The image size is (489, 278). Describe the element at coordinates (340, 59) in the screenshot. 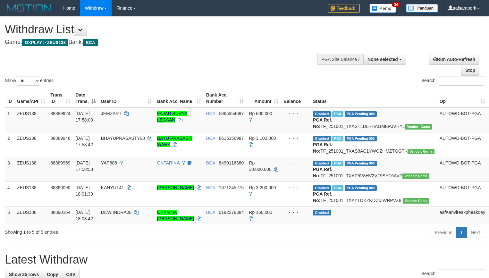

I see `div: PGA Site Balance /` at that location.